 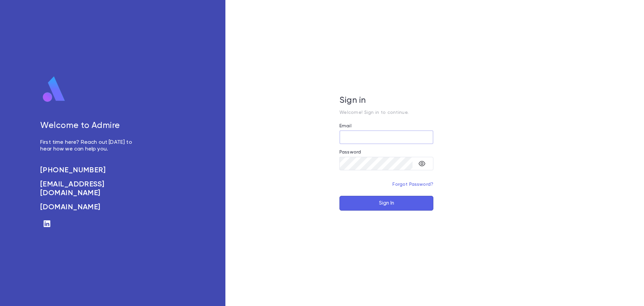 I want to click on img: logo, so click(x=54, y=89).